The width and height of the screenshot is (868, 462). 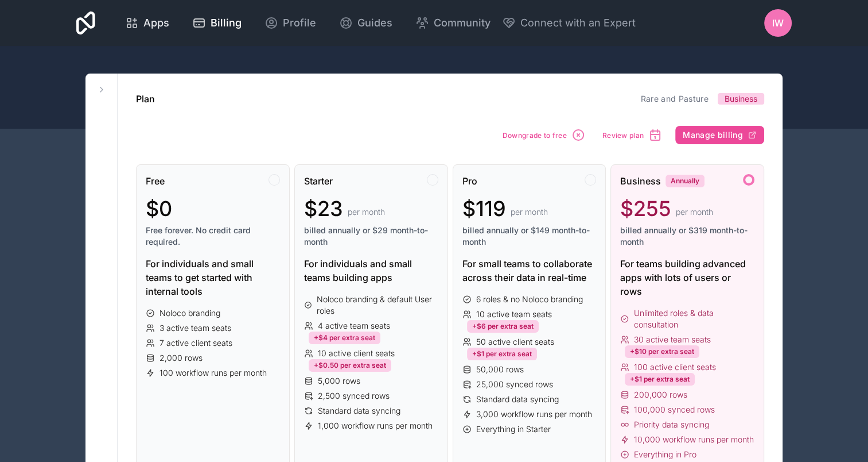 What do you see at coordinates (299, 23) in the screenshot?
I see `span: Profile` at bounding box center [299, 23].